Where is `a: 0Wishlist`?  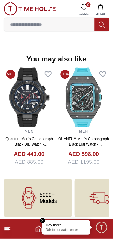 a: 0Wishlist is located at coordinates (85, 10).